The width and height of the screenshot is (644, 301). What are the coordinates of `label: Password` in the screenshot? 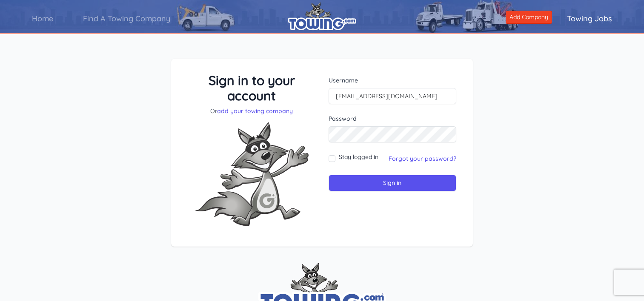 It's located at (392, 118).